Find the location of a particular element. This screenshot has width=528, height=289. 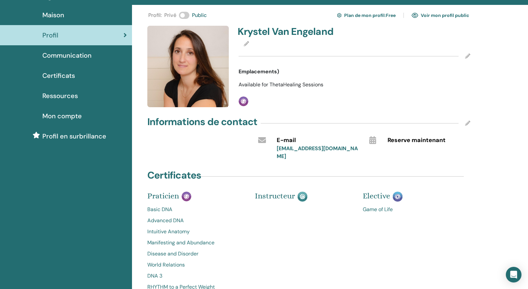

a: Intuitive Anatomy is located at coordinates (196, 232).